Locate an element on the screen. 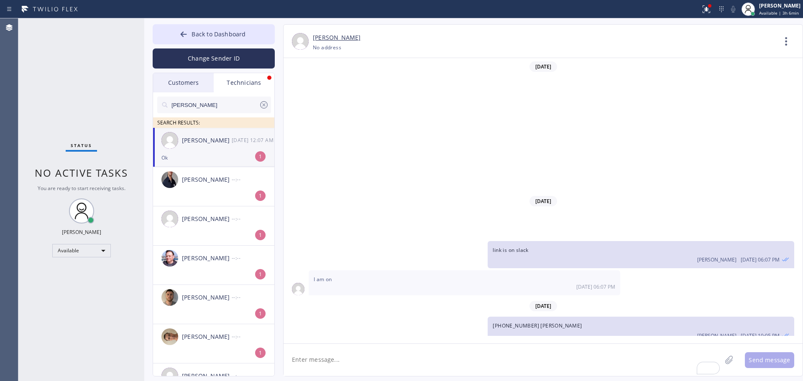 The image size is (803, 381). div: Customers is located at coordinates (183, 83).